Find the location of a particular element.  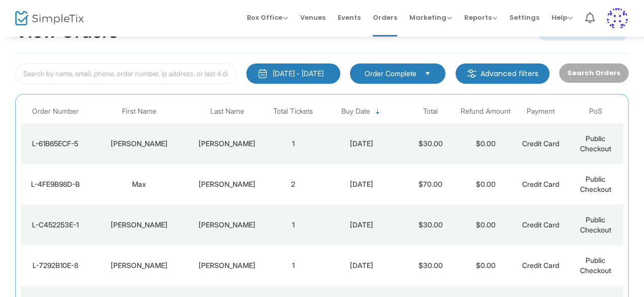

div: Sarah is located at coordinates (138, 143).